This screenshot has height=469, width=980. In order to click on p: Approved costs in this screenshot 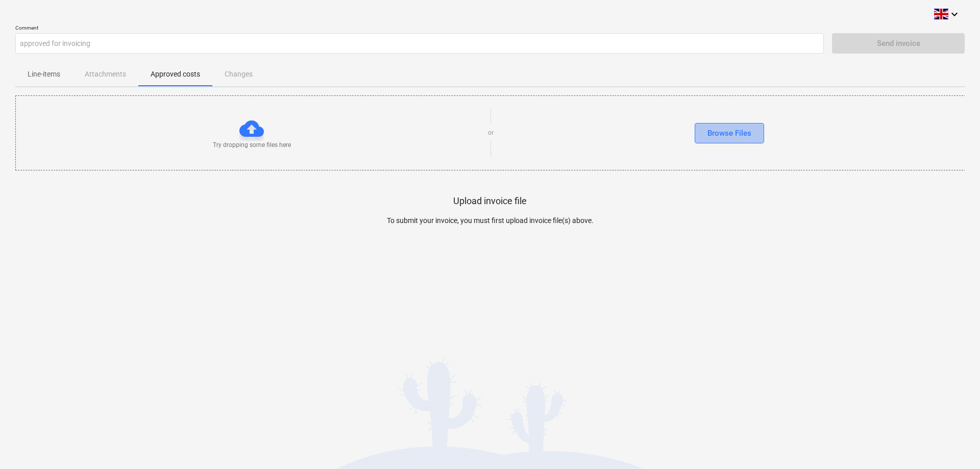, I will do `click(175, 74)`.